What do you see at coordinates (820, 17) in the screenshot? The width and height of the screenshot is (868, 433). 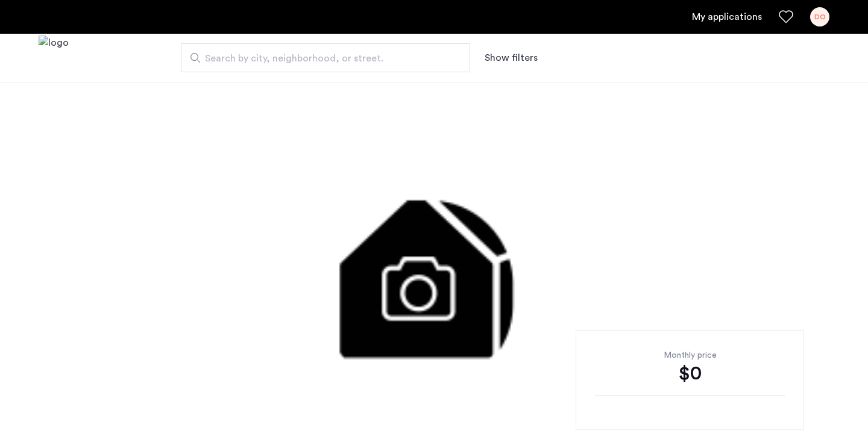 I see `div: DO` at bounding box center [820, 17].